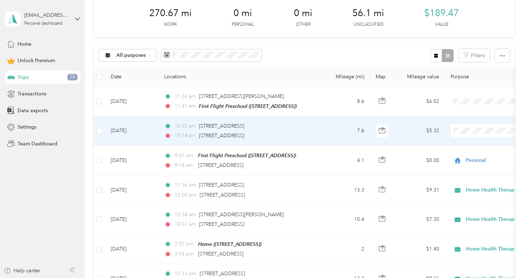 Image resolution: width=527 pixels, height=278 pixels. What do you see at coordinates (32, 110) in the screenshot?
I see `span: Data exports` at bounding box center [32, 110].